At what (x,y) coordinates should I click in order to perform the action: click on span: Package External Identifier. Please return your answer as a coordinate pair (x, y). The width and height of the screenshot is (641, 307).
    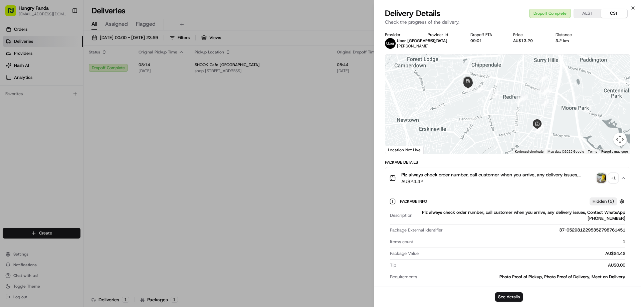
    Looking at the image, I should click on (416, 230).